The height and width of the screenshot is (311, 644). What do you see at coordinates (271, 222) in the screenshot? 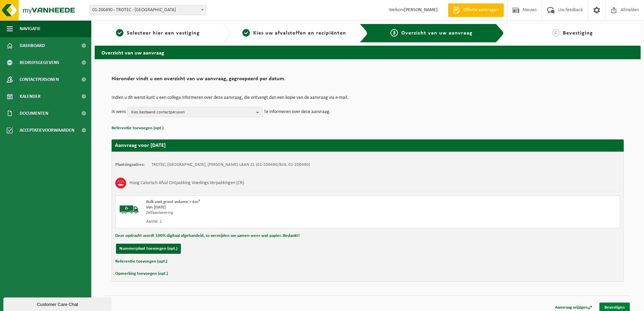
I see `div: Aantal: 1` at bounding box center [271, 222].